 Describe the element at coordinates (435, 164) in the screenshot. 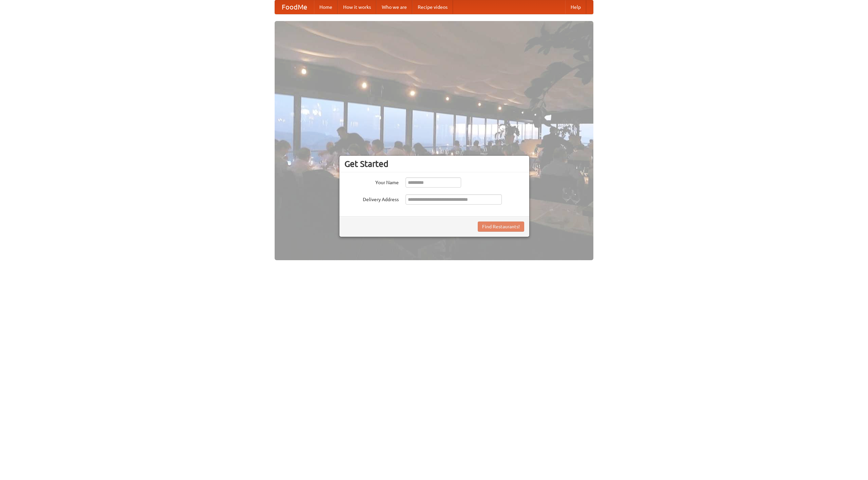

I see `h3: Get Started` at that location.